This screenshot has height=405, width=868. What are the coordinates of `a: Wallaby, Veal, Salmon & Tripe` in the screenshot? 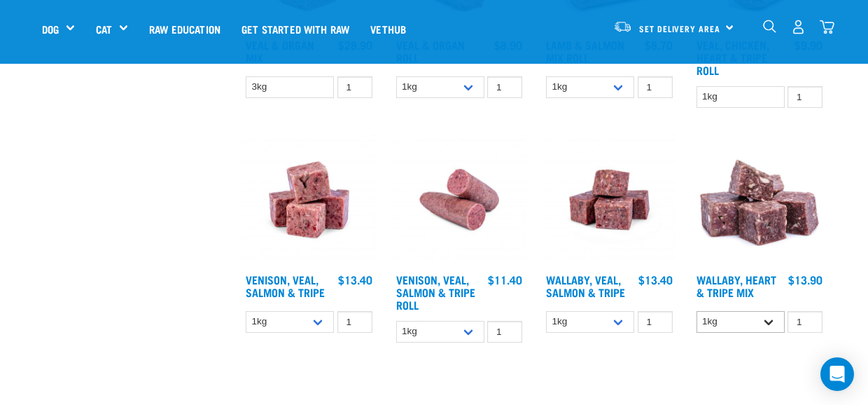 It's located at (585, 285).